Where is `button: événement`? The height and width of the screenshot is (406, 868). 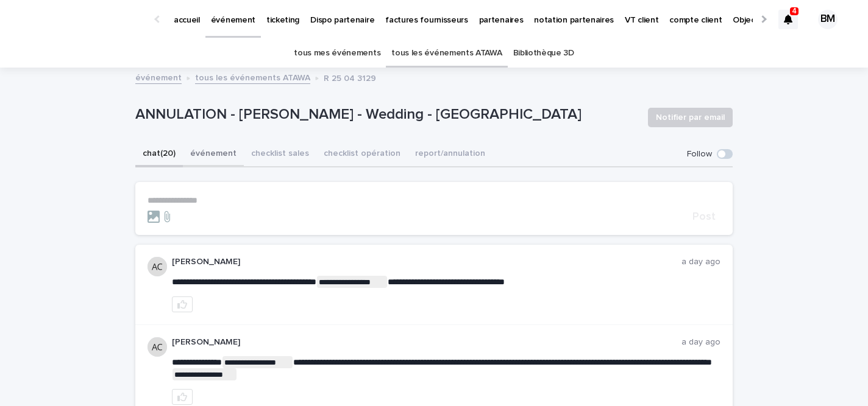
button: événement is located at coordinates (213, 154).